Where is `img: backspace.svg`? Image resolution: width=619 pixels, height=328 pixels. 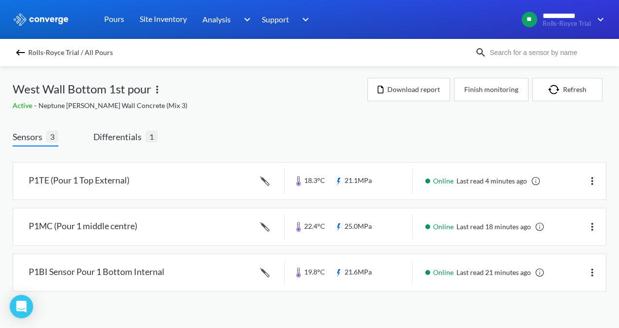
img: backspace.svg is located at coordinates (20, 53).